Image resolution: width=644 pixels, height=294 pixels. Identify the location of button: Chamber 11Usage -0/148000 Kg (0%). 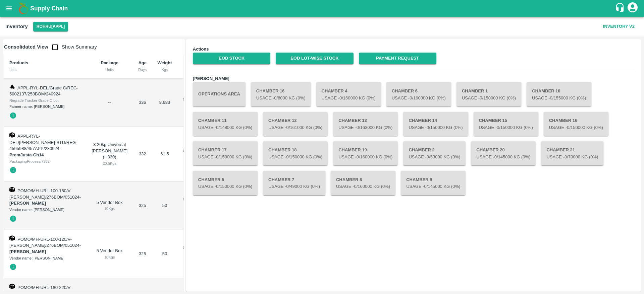
(225, 124).